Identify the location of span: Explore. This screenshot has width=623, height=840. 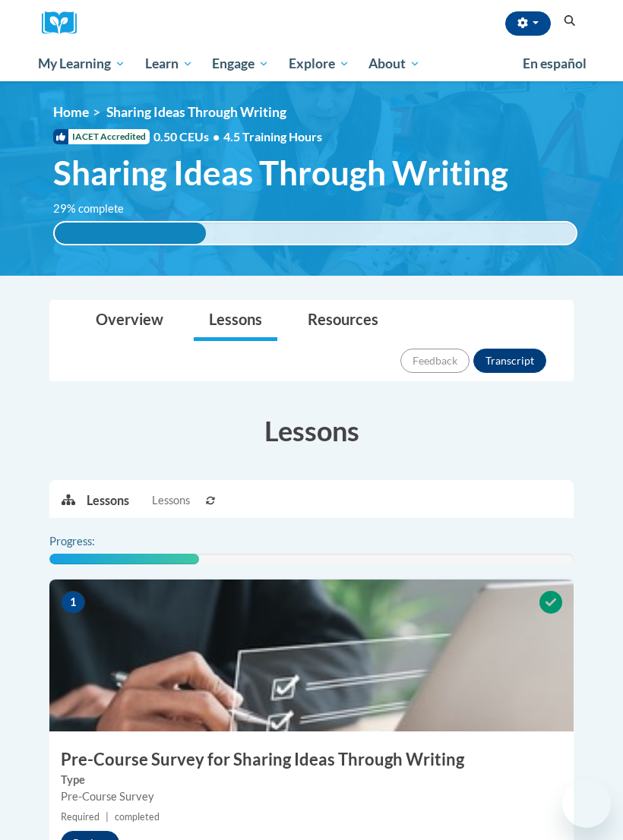
(319, 64).